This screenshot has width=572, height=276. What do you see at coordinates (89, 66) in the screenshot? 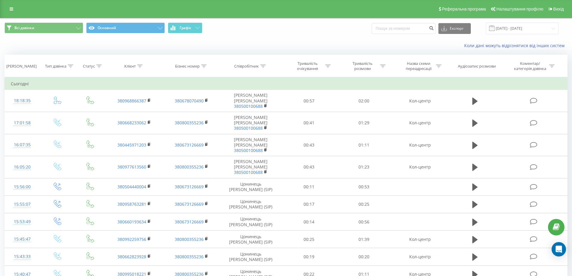
I see `div: Статус` at bounding box center [89, 66].